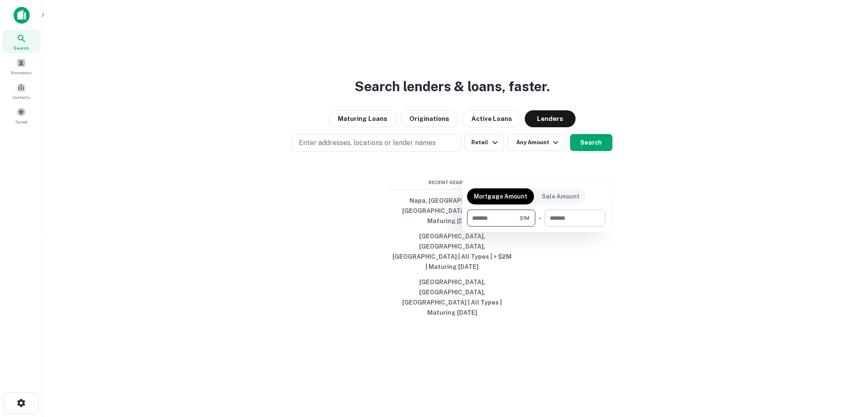 This screenshot has width=868, height=417. What do you see at coordinates (525, 218) in the screenshot?
I see `span: $1M` at bounding box center [525, 218].